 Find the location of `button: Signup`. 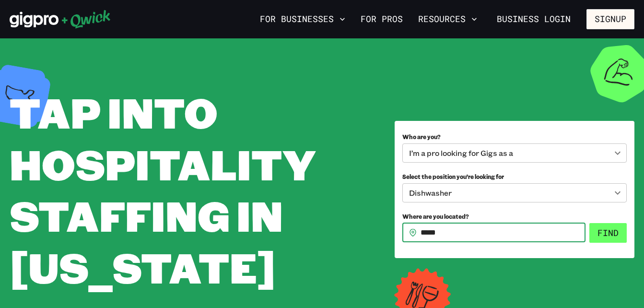

button: Signup is located at coordinates (610, 19).